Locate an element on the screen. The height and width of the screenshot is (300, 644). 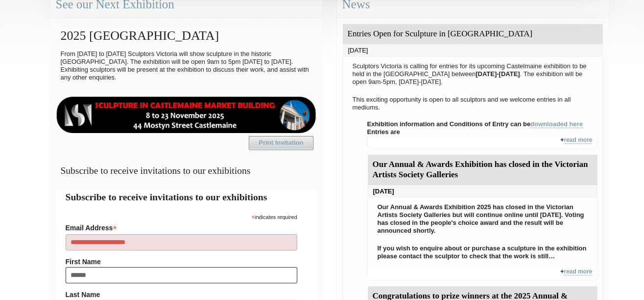
label: Email Address is located at coordinates (181, 226).